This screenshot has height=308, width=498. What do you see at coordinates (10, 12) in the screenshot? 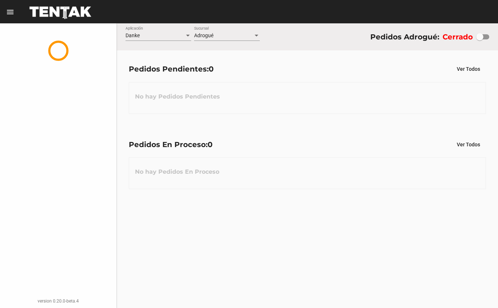
I see `mat-icon: menu` at bounding box center [10, 12].